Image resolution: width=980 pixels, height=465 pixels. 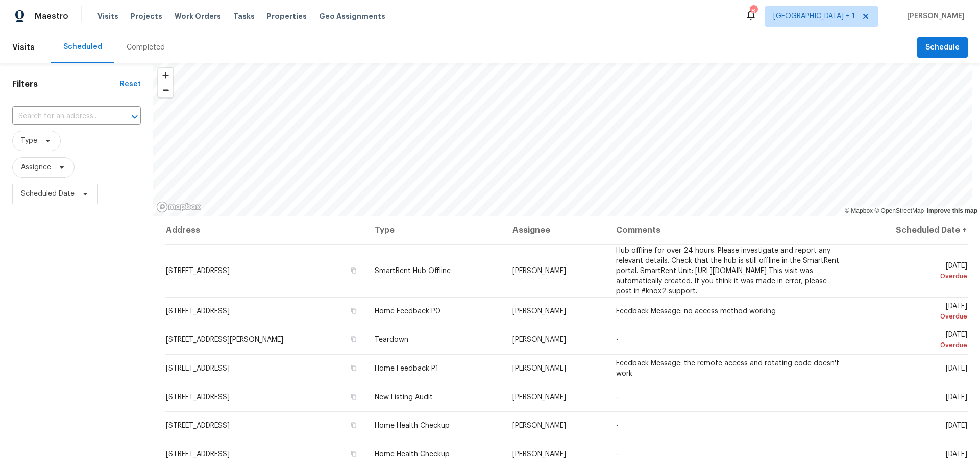 I want to click on span: Maestro, so click(x=51, y=16).